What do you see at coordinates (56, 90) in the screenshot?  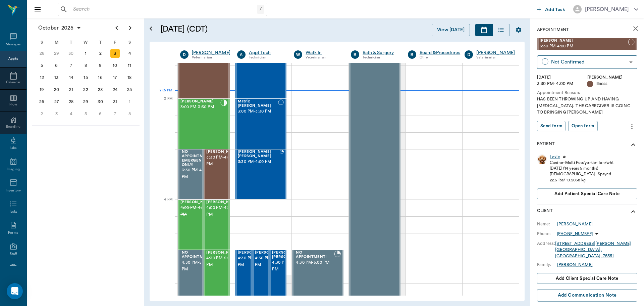 I see `div: Monday, October 20, 2025` at bounding box center [56, 90].